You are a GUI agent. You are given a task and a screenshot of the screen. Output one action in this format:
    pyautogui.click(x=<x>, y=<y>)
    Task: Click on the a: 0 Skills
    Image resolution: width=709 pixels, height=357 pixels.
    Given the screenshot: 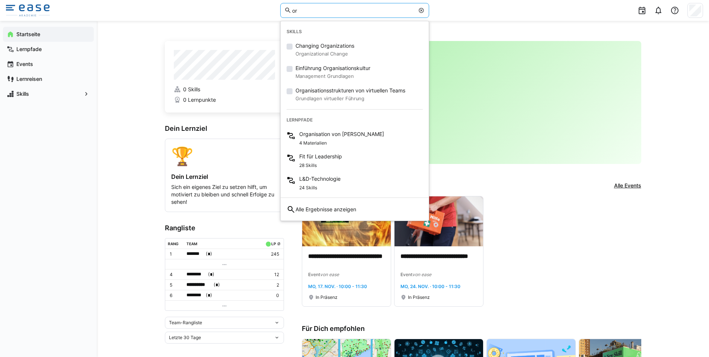 What is the action you would take?
    pyautogui.click(x=225, y=89)
    